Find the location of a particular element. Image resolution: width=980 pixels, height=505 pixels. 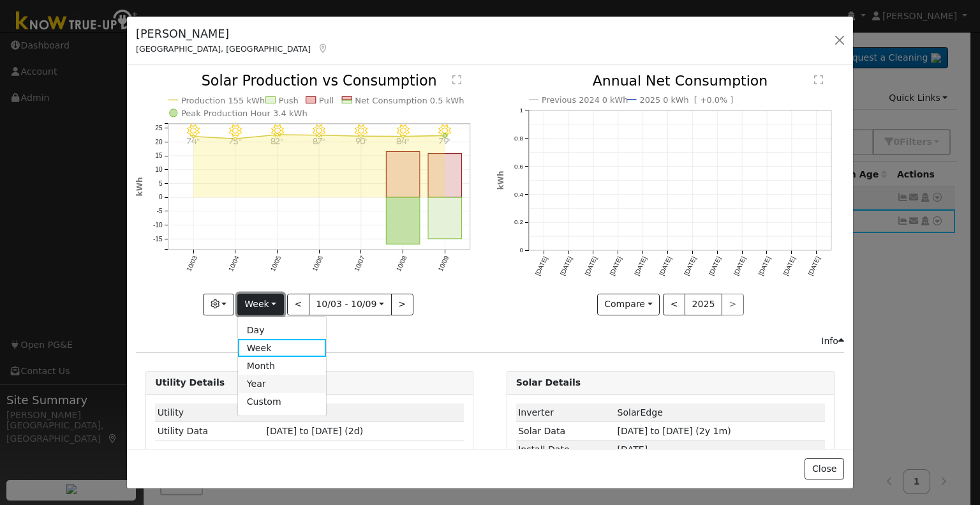

text: Push is located at coordinates (288, 100).